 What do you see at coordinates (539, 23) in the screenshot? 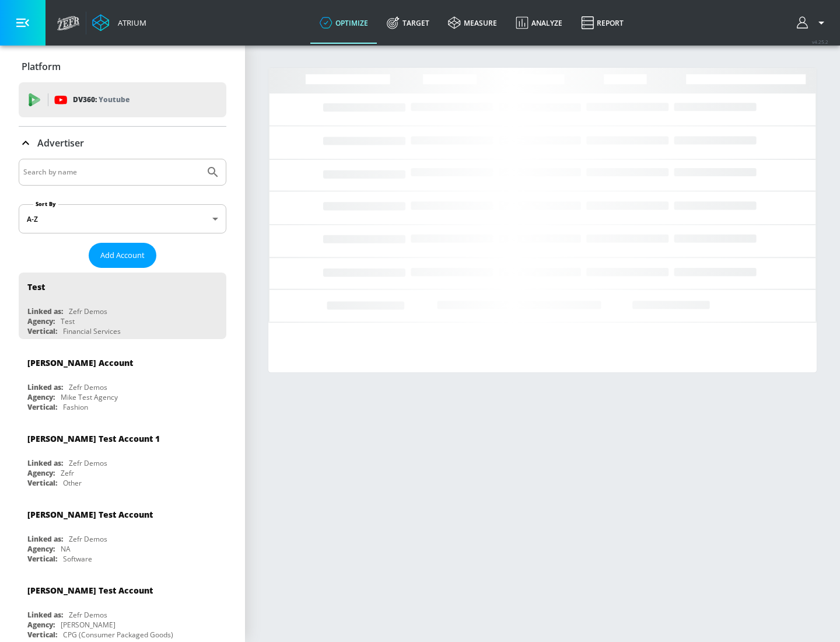
I see `a: Analyze` at bounding box center [539, 23].